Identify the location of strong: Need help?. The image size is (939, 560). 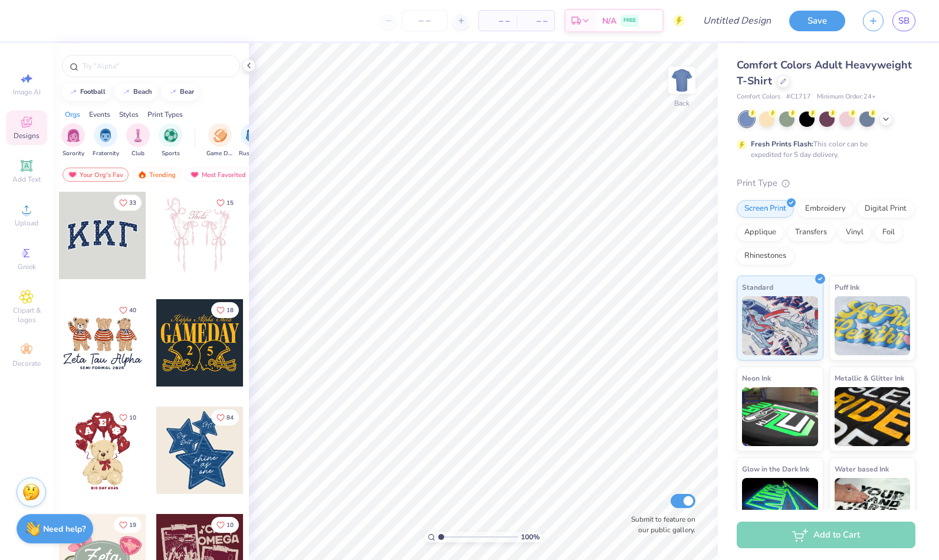
(64, 528).